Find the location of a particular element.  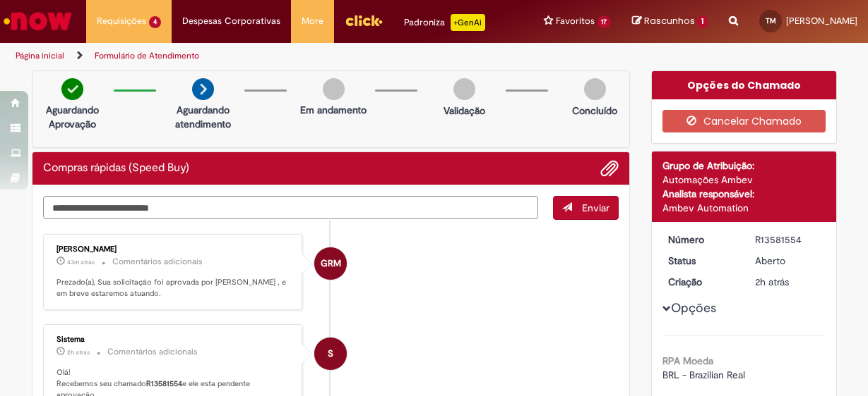

span: 1 is located at coordinates (701, 22).